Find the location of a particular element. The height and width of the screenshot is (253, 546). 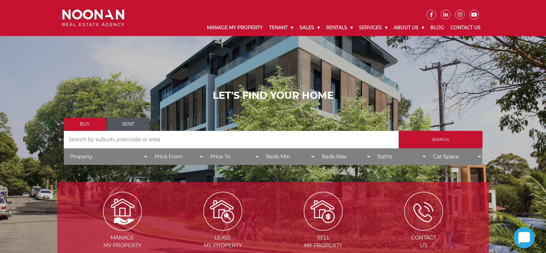

a: Buy is located at coordinates (85, 124).